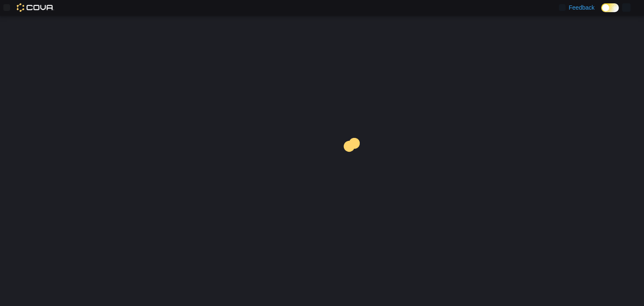 This screenshot has width=644, height=306. Describe the element at coordinates (601, 12) in the screenshot. I see `span: Dark Mode` at that location.